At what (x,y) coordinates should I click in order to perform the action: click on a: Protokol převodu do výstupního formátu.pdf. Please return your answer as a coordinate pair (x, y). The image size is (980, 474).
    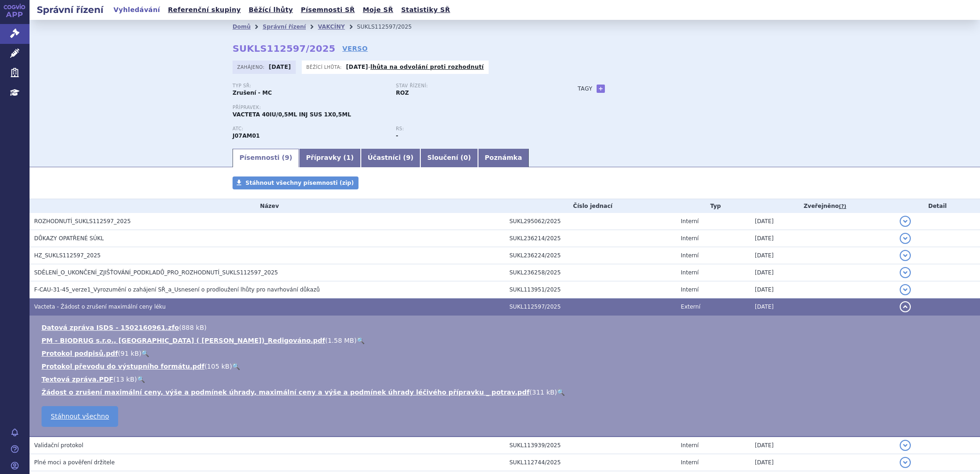
    Looking at the image, I should click on (123, 366).